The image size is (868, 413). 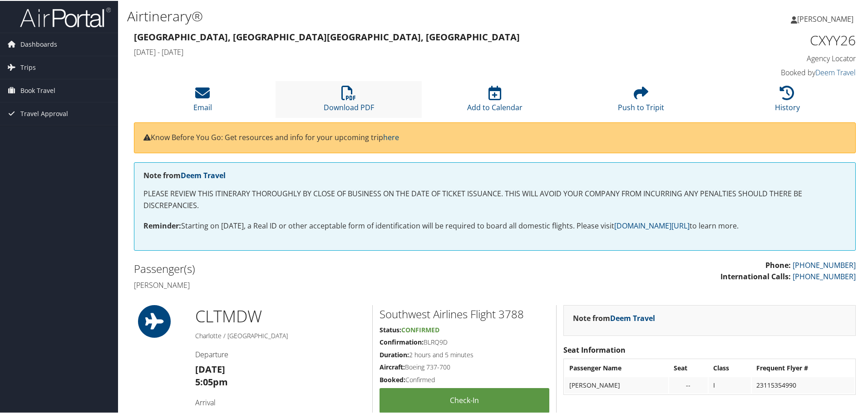 What do you see at coordinates (392, 378) in the screenshot?
I see `strong: Booked:` at bounding box center [392, 378].